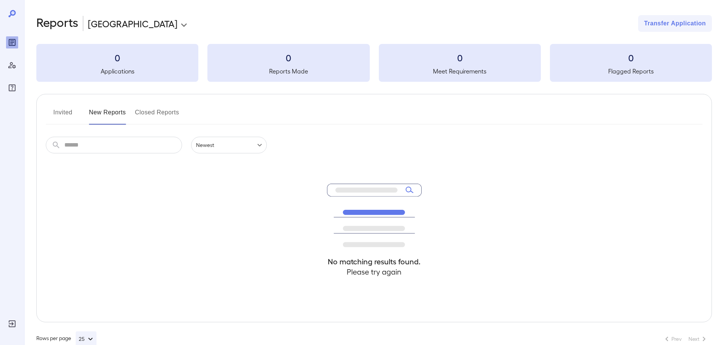 The image size is (721, 345). I want to click on h4: Please try again, so click(374, 271).